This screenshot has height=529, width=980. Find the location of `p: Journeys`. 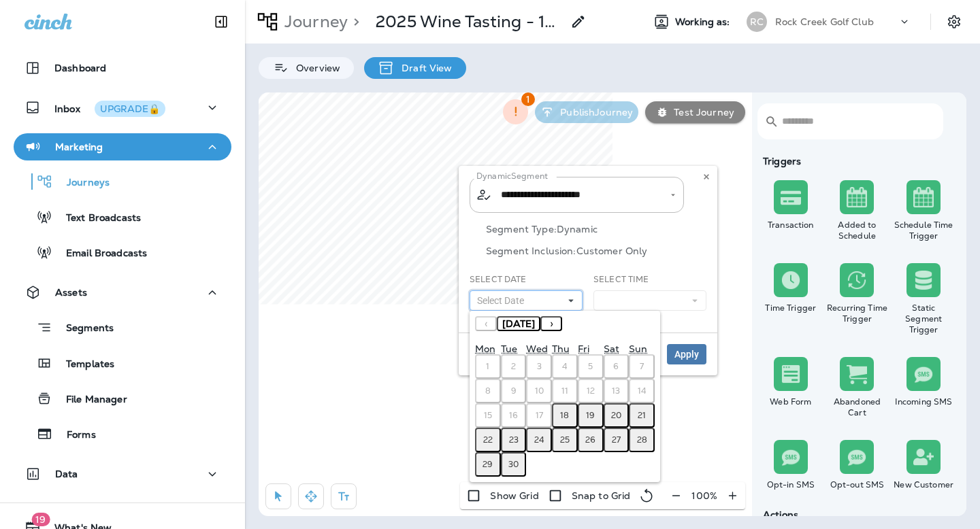

p: Journeys is located at coordinates (81, 183).